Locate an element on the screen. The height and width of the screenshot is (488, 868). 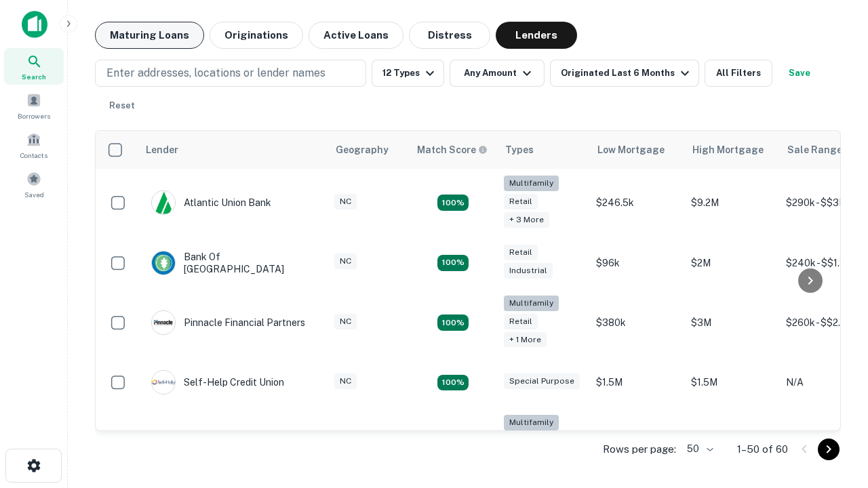
a: Contacts is located at coordinates (34, 145).